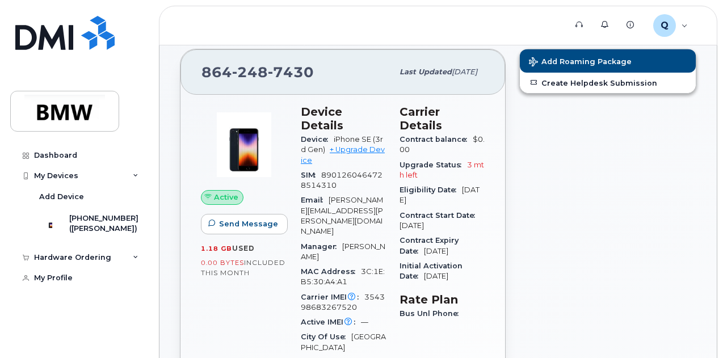  Describe the element at coordinates (216, 249) in the screenshot. I see `span: 1.18 GB` at that location.